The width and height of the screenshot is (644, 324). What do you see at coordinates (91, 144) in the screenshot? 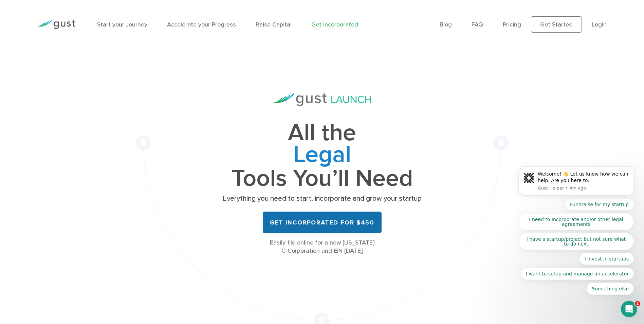
I see `button: Quick reply: Fundraise for my startup` at bounding box center [91, 144].